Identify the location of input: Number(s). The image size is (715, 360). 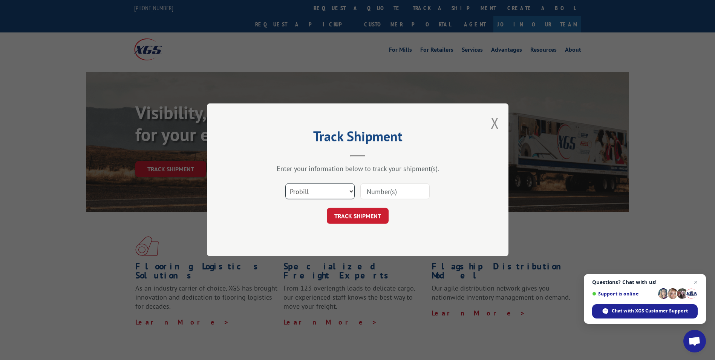
(395, 192).